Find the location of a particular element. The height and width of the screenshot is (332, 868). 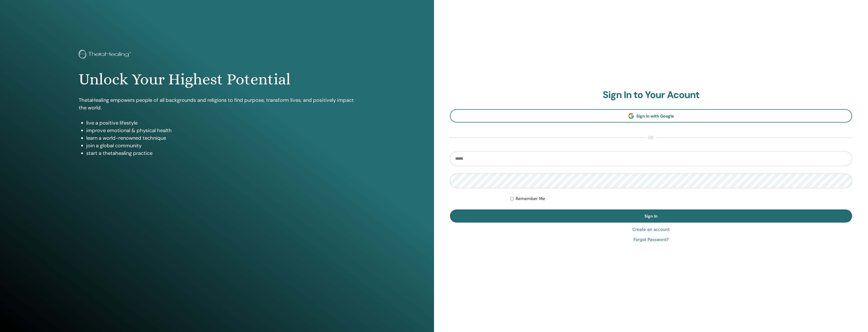

li: start a thetahealing practice is located at coordinates (221, 154).